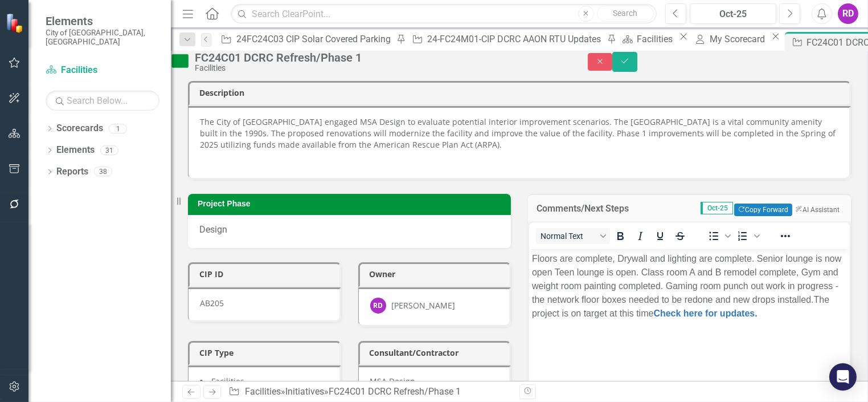  I want to click on h3: Consultant/Contractor, so click(437, 352).